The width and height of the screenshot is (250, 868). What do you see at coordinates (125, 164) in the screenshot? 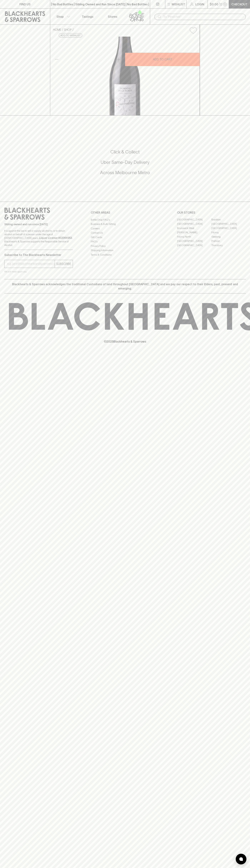
I see `div: Call to action block` at bounding box center [125, 164].